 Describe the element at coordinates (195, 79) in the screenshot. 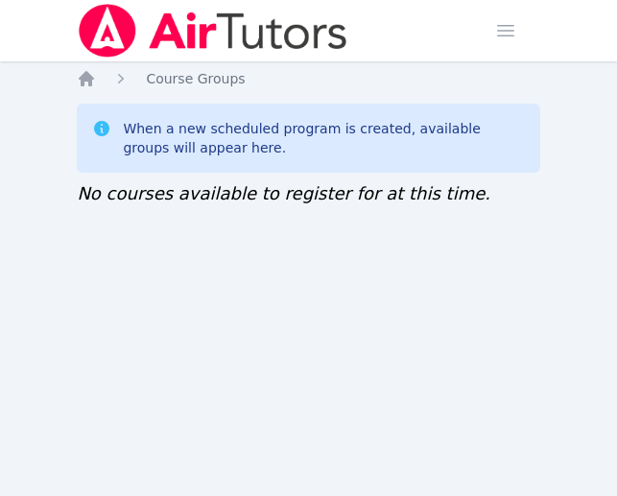

I see `a: Course Groups` at that location.